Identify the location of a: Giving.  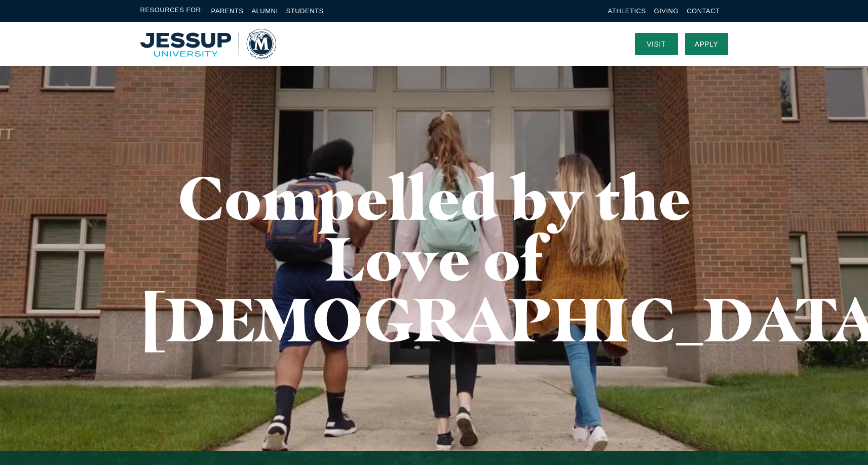
(666, 10).